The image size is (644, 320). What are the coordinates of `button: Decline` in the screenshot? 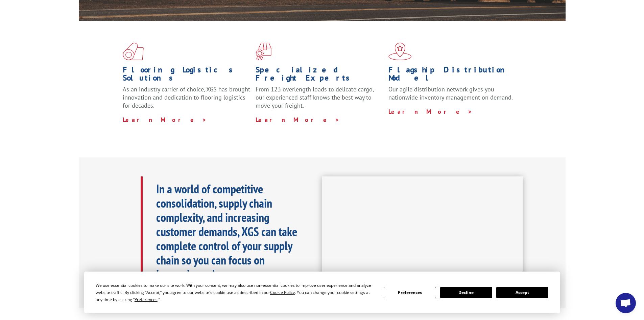 It's located at (466, 292).